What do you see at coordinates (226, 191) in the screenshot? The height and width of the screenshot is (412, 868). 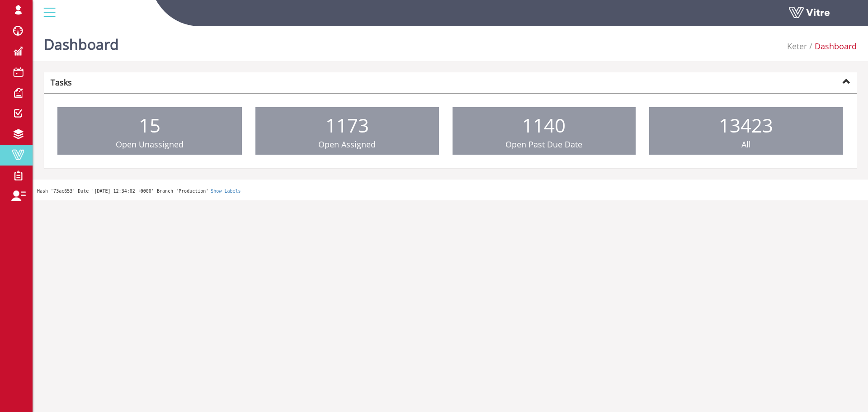 I see `a: Show Labels` at bounding box center [226, 191].